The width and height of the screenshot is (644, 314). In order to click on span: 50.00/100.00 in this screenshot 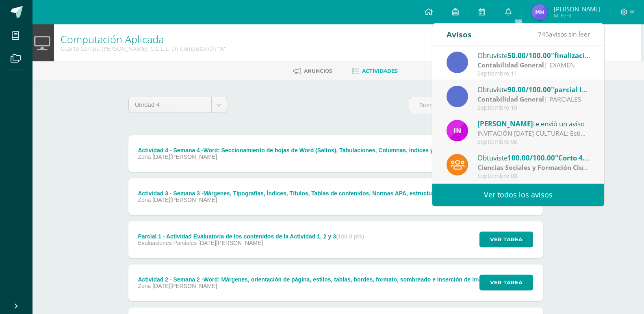, I will do `click(529, 55)`.